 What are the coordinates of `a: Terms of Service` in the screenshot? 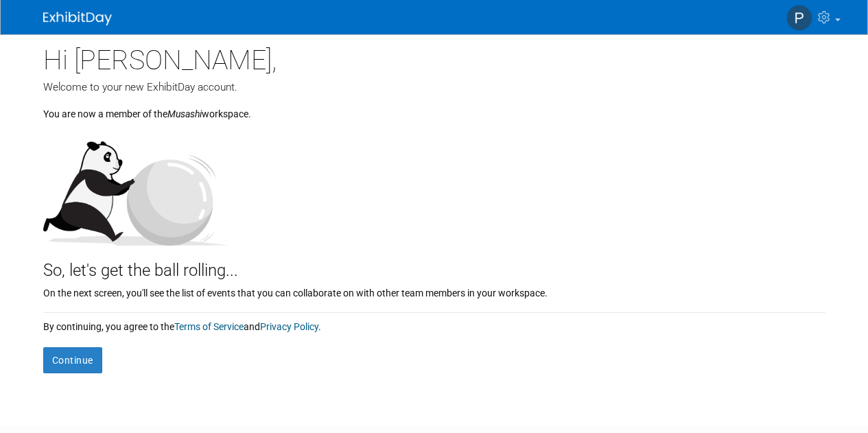 It's located at (209, 327).